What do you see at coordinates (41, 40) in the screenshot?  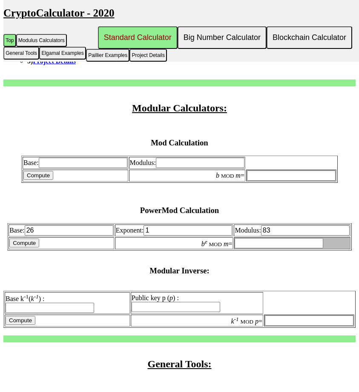 I see `button: Modulus Calculators` at bounding box center [41, 40].